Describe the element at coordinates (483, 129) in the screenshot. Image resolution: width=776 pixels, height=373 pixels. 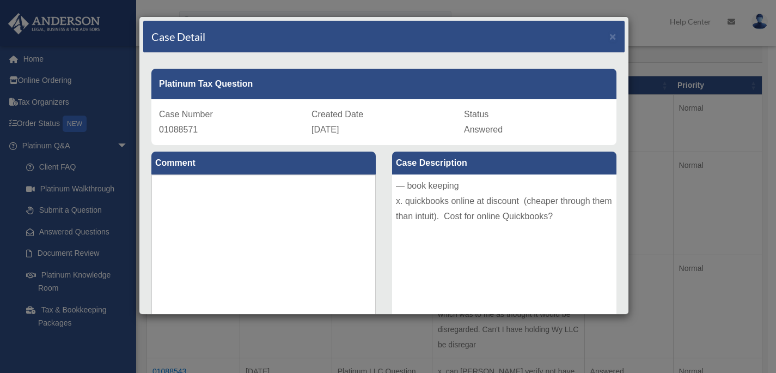
I see `span: Answered` at that location.